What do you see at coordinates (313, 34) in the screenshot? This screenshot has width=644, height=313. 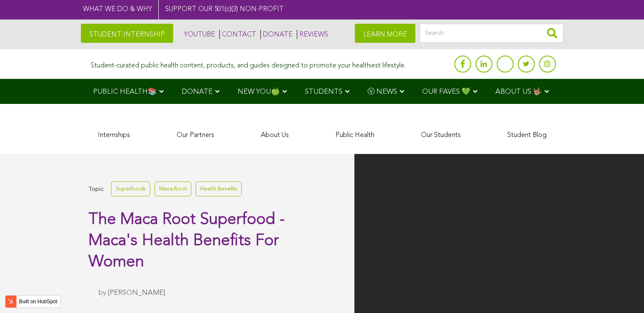 I see `a: REVIEWS` at bounding box center [313, 34].